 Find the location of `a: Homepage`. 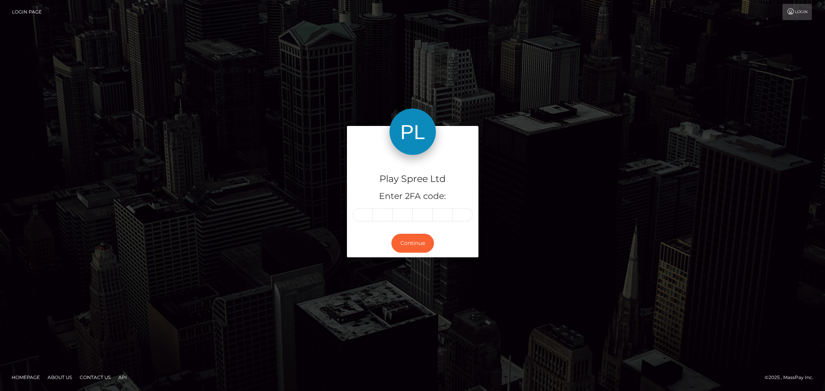

a: Homepage is located at coordinates (26, 378).